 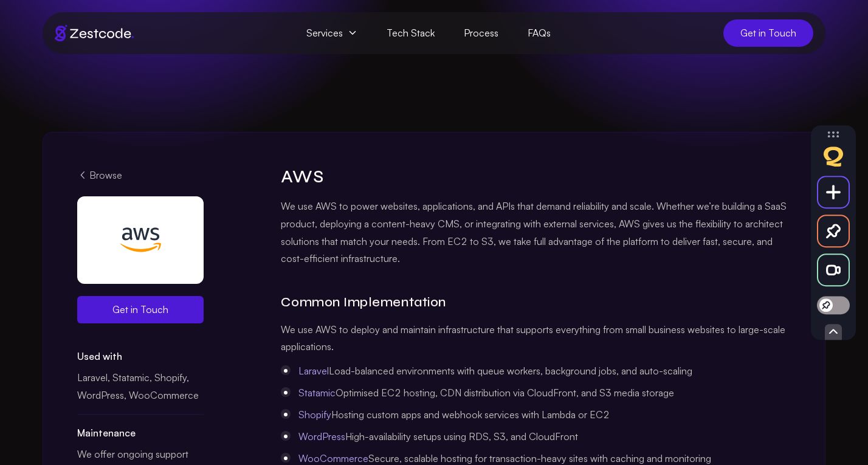 What do you see at coordinates (141, 240) in the screenshot?
I see `img: About aws` at bounding box center [141, 240].